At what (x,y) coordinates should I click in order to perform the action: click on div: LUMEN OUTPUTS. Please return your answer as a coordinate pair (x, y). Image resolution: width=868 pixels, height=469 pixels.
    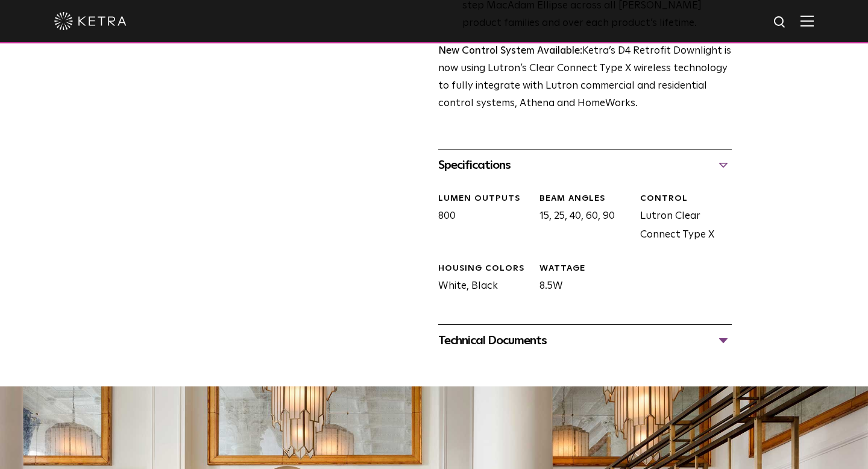
    Looking at the image, I should click on (484, 199).